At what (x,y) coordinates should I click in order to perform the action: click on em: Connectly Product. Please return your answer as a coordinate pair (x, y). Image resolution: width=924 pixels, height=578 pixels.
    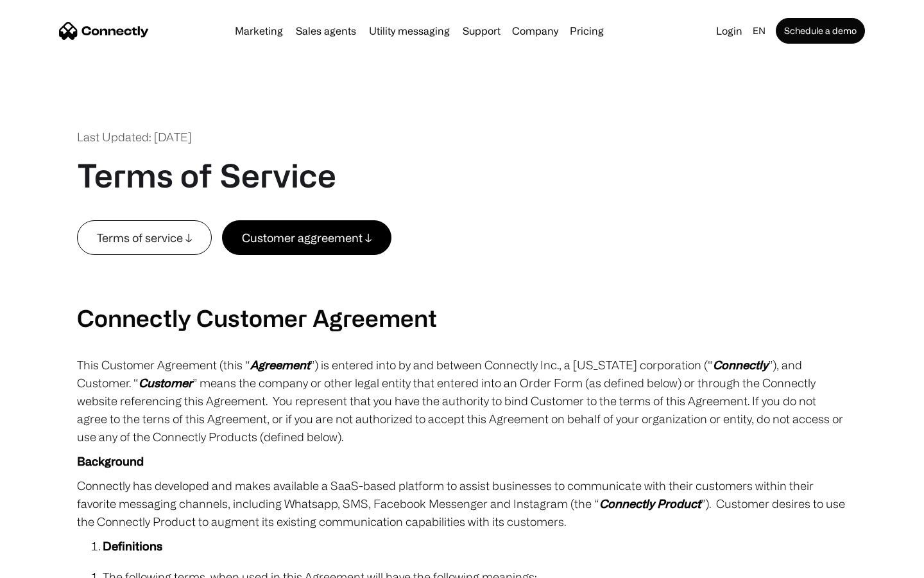
    Looking at the image, I should click on (650, 504).